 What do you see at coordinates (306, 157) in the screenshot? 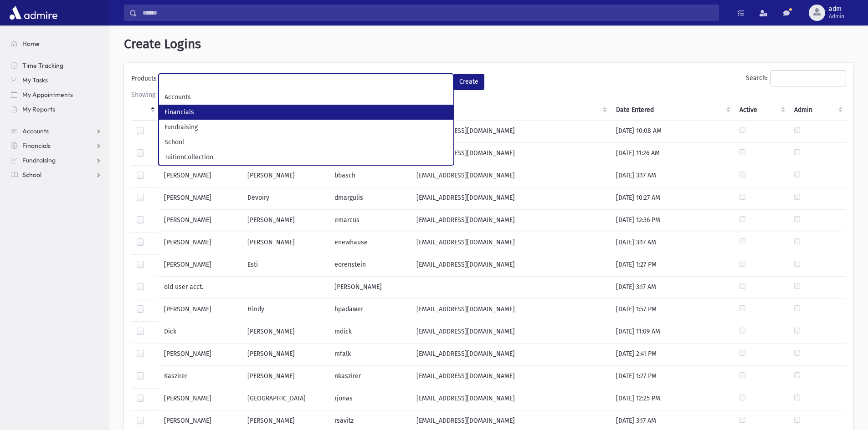
I see `li: TuitionCollection` at bounding box center [306, 157].